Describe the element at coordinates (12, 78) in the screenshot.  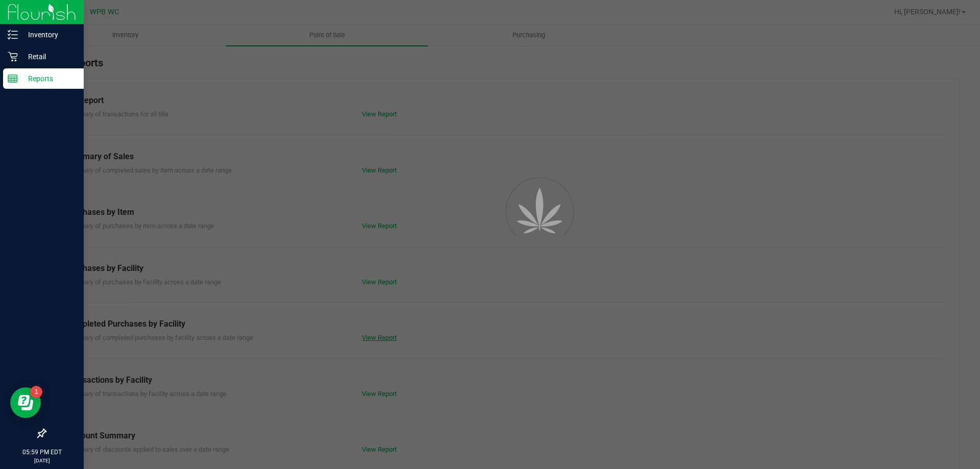
I see `inline-svg: Reports` at that location.